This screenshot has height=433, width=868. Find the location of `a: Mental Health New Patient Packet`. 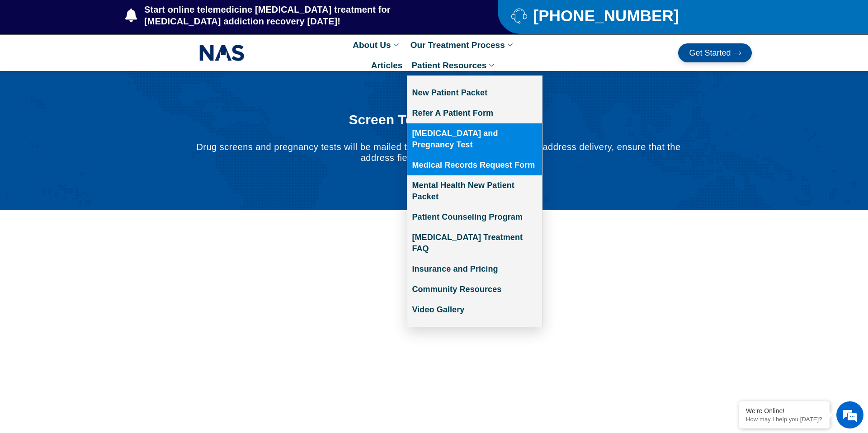

a: Mental Health New Patient Packet is located at coordinates (475, 191).